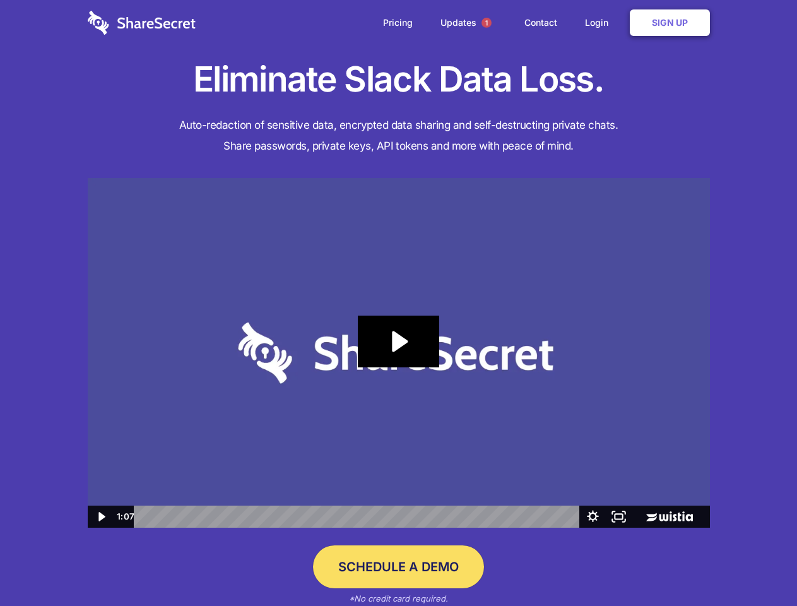 Image resolution: width=797 pixels, height=606 pixels. What do you see at coordinates (600, 23) in the screenshot?
I see `a: Login` at bounding box center [600, 23].